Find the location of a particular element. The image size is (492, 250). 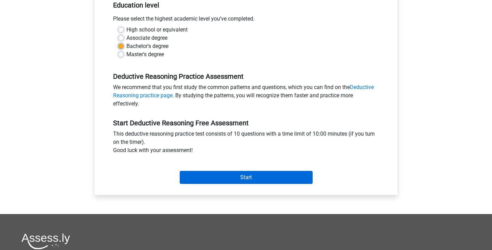

input: Start is located at coordinates (246, 177).